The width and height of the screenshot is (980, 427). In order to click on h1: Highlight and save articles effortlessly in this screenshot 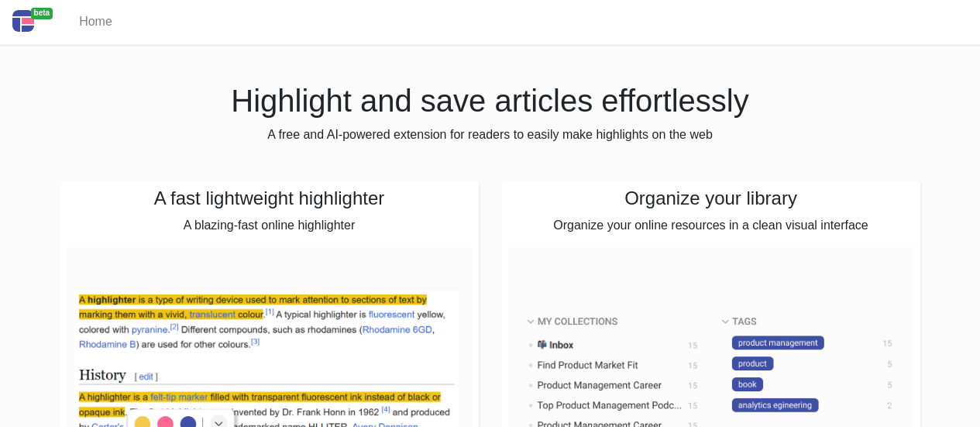, I will do `click(490, 100)`.